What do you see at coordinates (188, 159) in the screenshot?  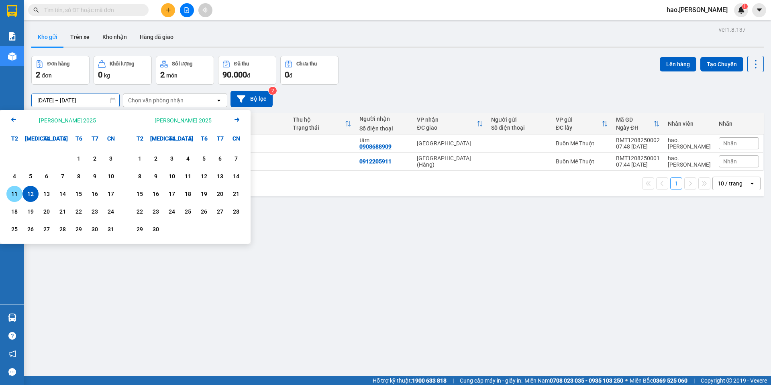 I see `div: Choose Thứ Năm, tháng 09 4 2025. It's available.` at bounding box center [188, 159].